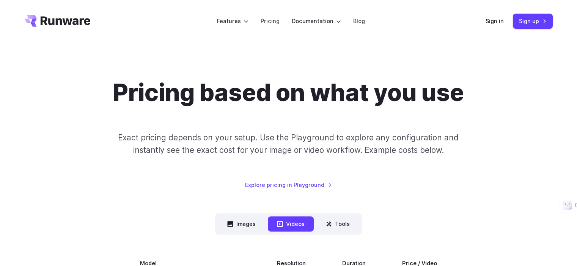  Describe the element at coordinates (359, 21) in the screenshot. I see `a: Blog` at that location.